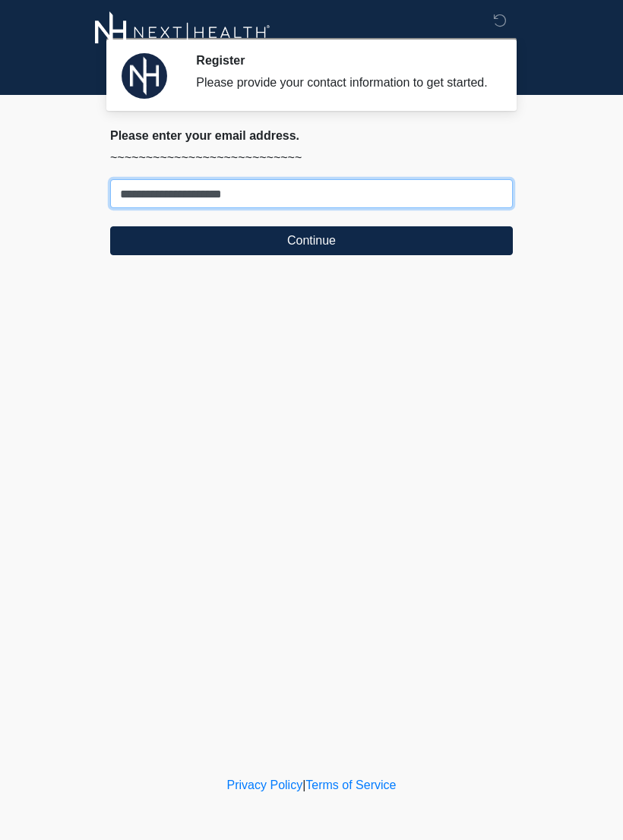  I want to click on img: Next-Health Logo, so click(182, 32).